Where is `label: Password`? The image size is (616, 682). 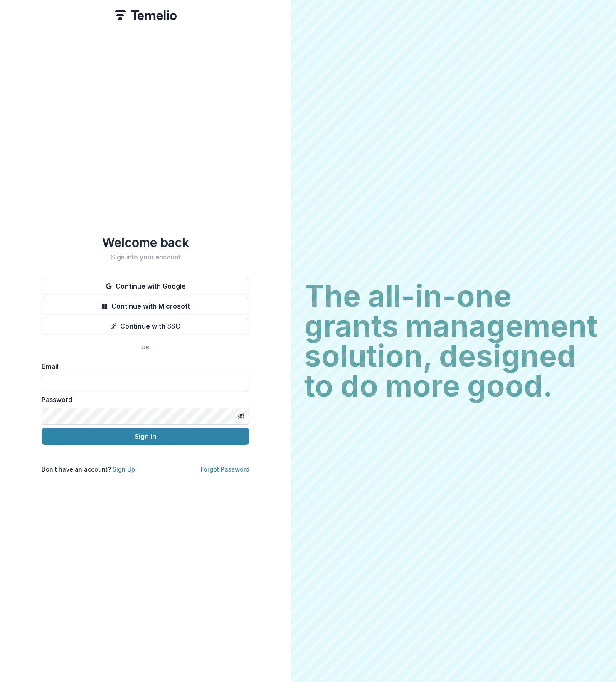
label: Password is located at coordinates (143, 400).